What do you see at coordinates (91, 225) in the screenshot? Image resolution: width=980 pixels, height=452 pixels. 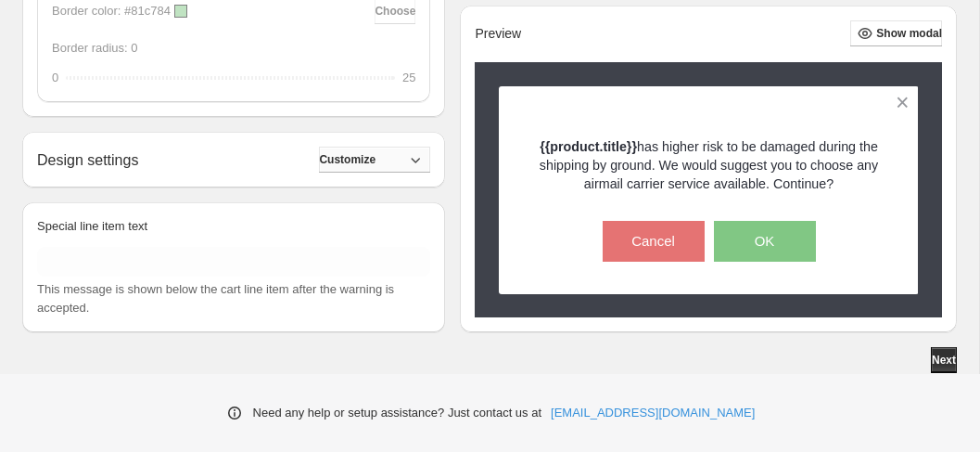 I see `span: Special line item text` at bounding box center [91, 225].